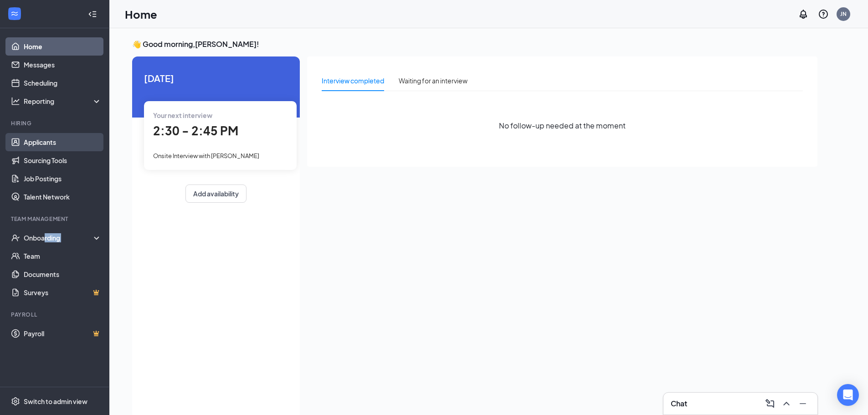  I want to click on a: Applicants, so click(62, 142).